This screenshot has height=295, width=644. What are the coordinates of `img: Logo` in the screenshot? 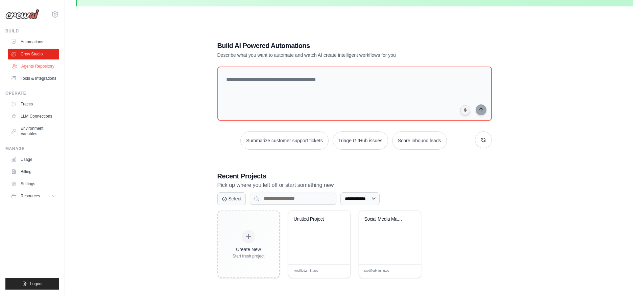 It's located at (22, 14).